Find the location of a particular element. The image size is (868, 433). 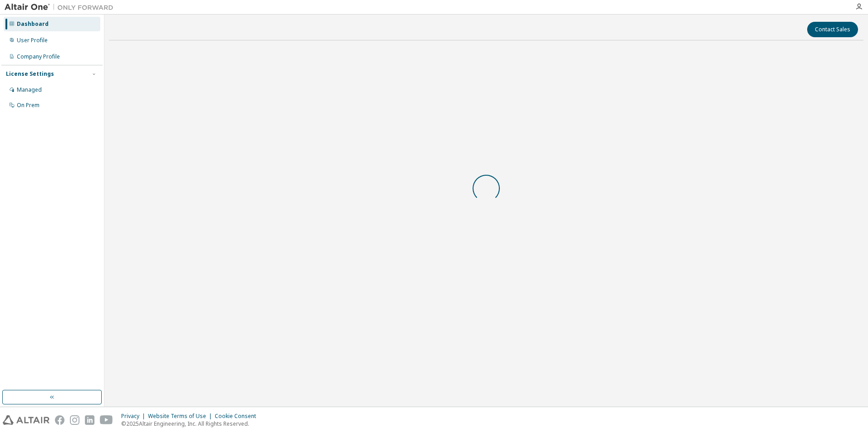

div: On Prem is located at coordinates (28, 105).